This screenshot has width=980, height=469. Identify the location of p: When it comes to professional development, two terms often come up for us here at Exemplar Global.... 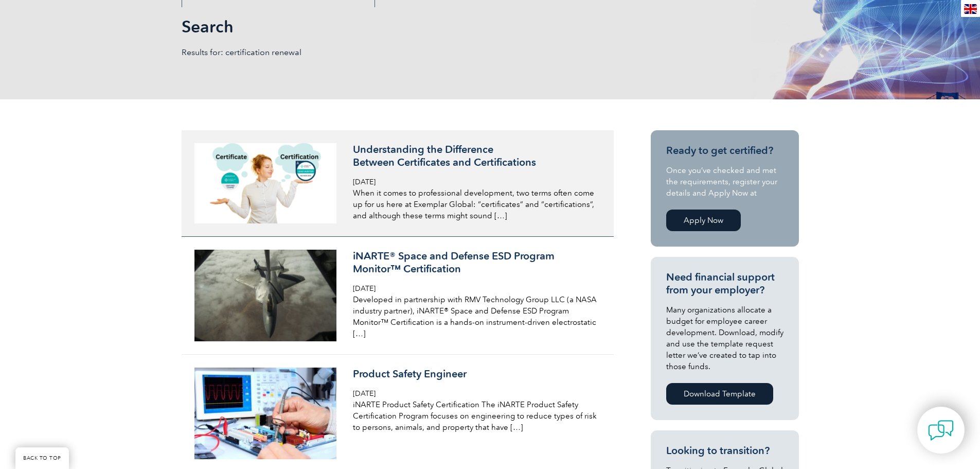
(475, 205).